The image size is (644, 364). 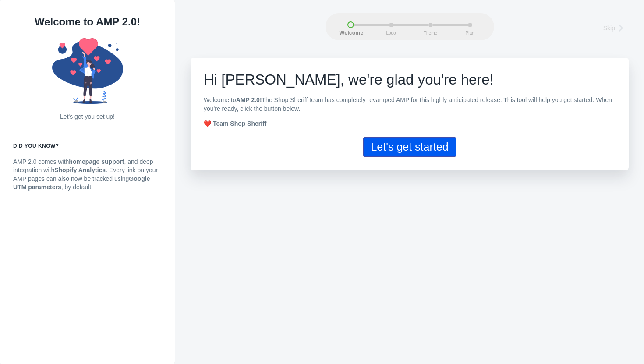 I want to click on a: Skip, so click(x=616, y=27).